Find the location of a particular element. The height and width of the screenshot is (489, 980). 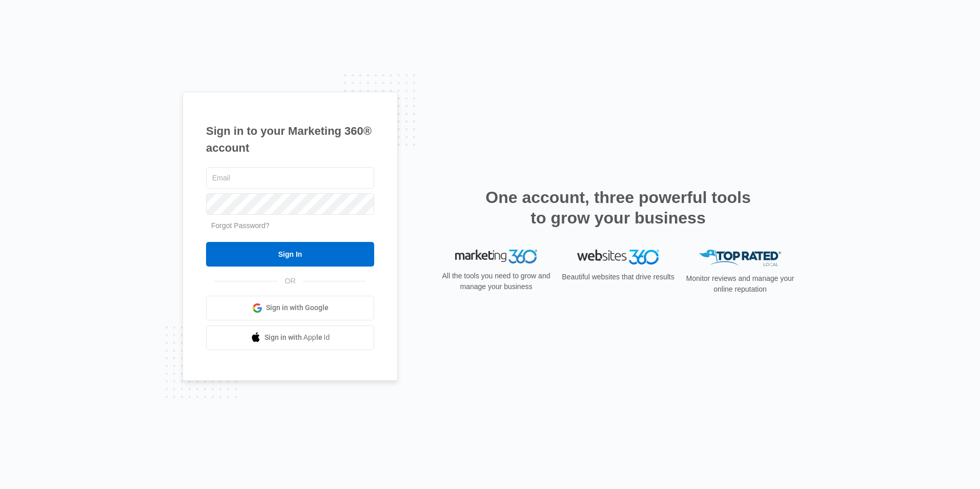

img: Top Rated Local is located at coordinates (740, 258).